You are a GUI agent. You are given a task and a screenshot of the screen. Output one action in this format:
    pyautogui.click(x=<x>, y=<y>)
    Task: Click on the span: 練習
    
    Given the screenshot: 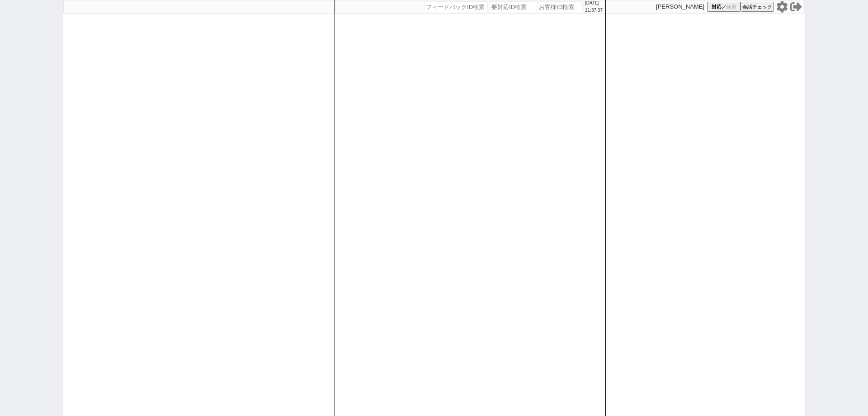 What is the action you would take?
    pyautogui.click(x=732, y=7)
    